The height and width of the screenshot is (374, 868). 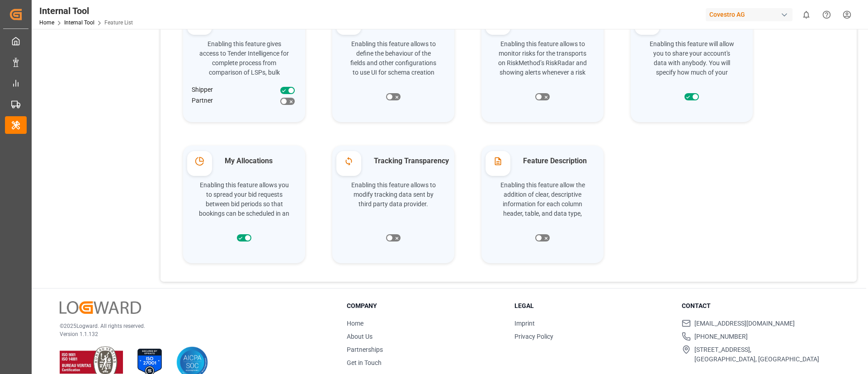 What do you see at coordinates (192, 326) in the screenshot?
I see `p: © 2025 Logward. All rights reserved.` at bounding box center [192, 326].